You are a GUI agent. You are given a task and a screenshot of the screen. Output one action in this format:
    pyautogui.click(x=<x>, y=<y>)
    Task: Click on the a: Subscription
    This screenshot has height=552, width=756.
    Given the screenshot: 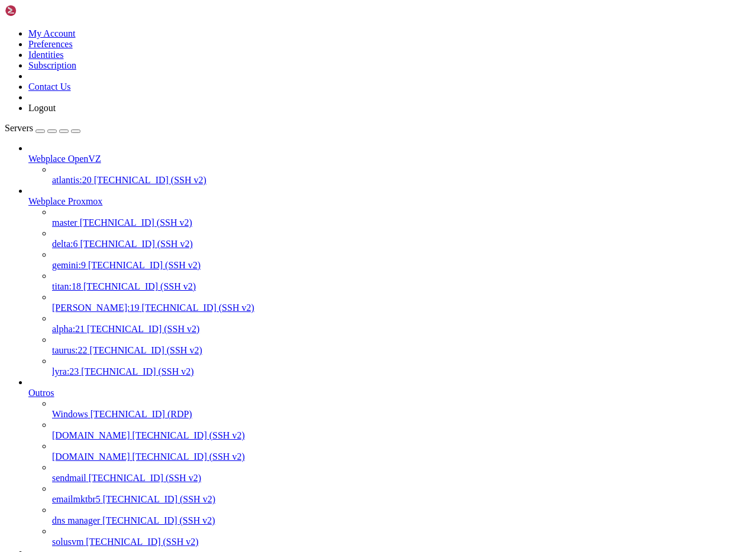 What is the action you would take?
    pyautogui.click(x=52, y=65)
    